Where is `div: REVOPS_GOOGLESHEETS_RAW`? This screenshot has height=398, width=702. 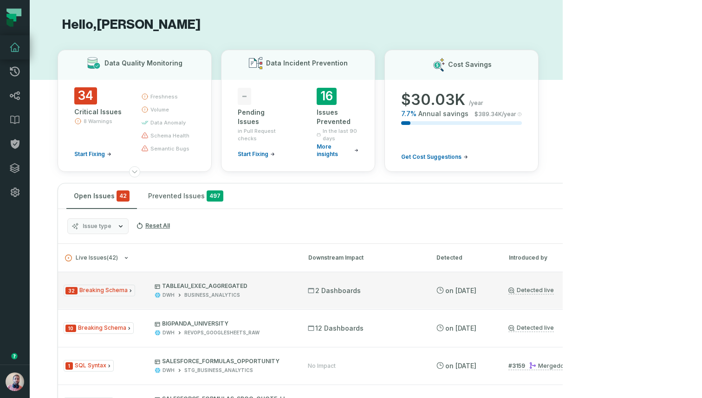
div: REVOPS_GOOGLESHEETS_RAW is located at coordinates (222, 332).